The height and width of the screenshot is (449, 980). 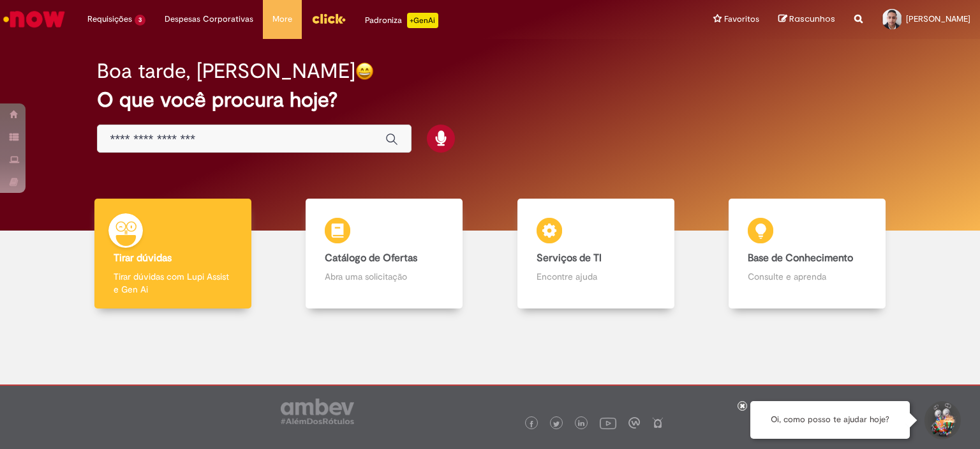 I want to click on b: Base de Conhecimento, so click(x=800, y=258).